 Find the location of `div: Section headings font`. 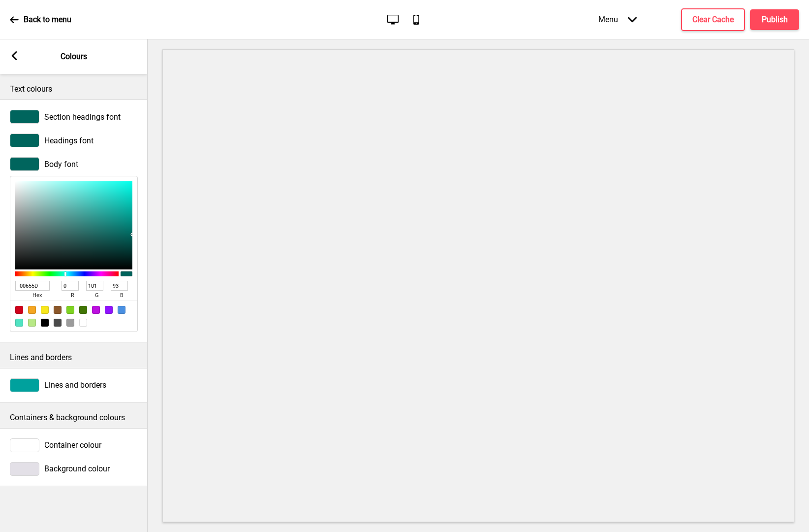

div: Section headings font is located at coordinates (74, 117).